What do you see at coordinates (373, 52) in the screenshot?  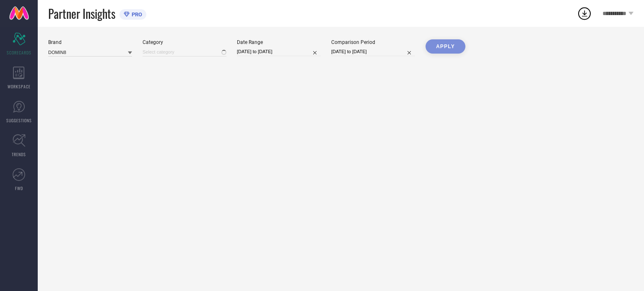 I see `input: Select comparison period` at bounding box center [373, 52].